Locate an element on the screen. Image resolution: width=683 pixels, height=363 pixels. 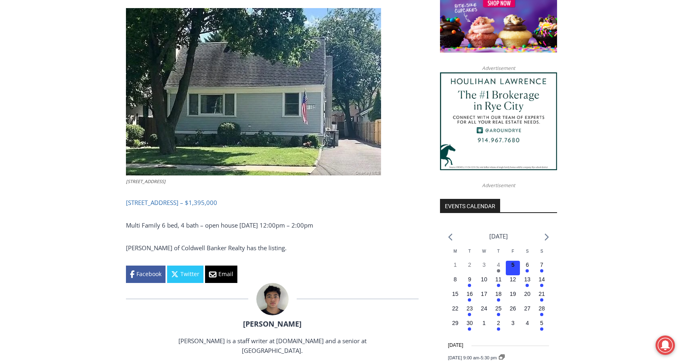
button: 26 is located at coordinates (513, 311).